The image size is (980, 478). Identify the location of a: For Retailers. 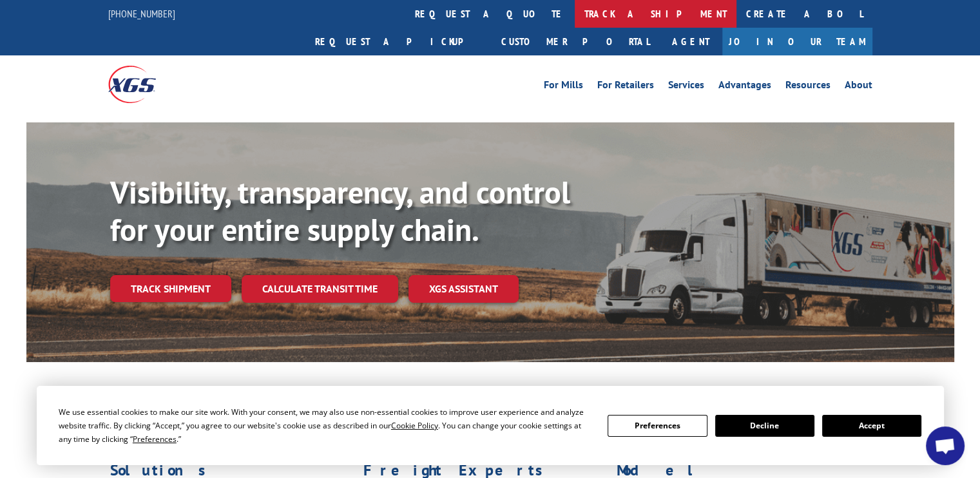
(625, 87).